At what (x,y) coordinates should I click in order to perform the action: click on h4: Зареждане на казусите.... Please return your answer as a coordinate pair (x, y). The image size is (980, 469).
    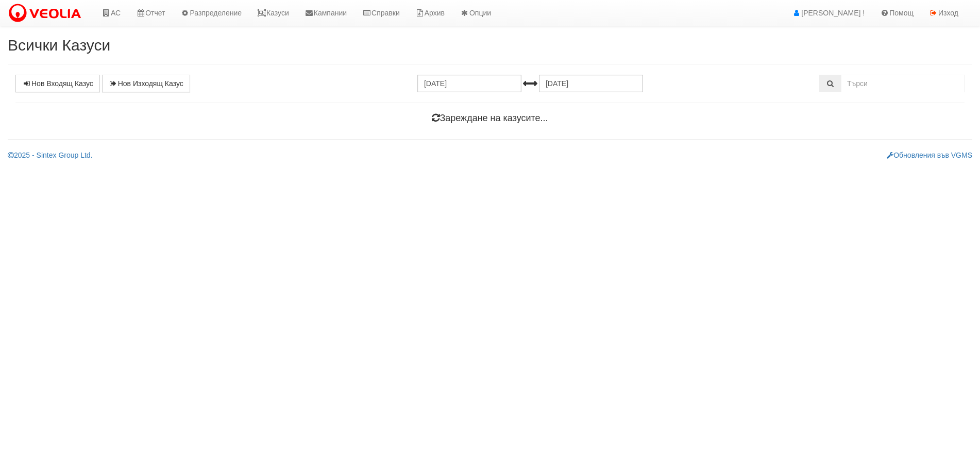
    Looking at the image, I should click on (490, 119).